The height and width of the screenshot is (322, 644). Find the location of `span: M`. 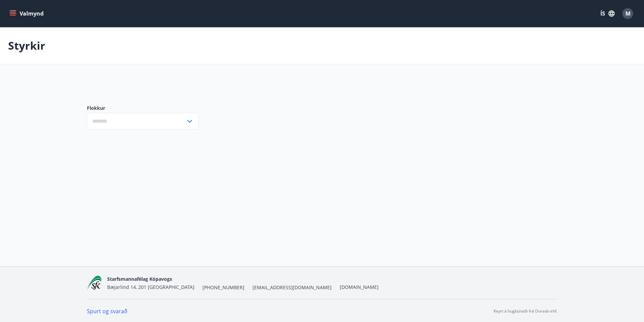

span: M is located at coordinates (628, 14).